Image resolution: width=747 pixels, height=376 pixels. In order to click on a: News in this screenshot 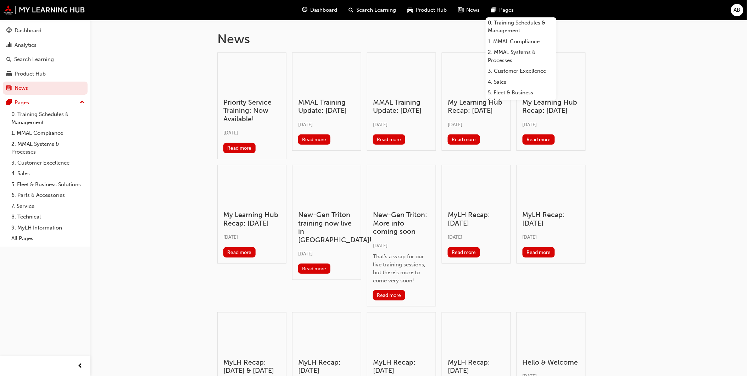, I will do `click(45, 88)`.